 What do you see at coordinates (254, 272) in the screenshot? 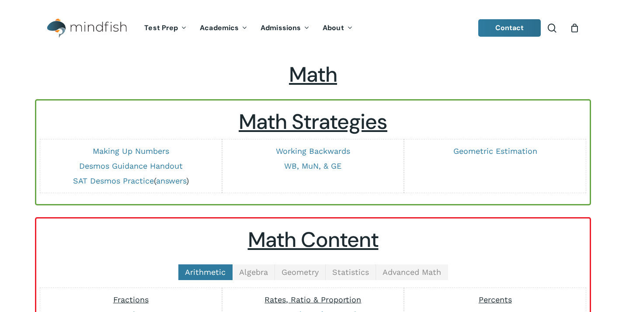
I see `a: Algebra` at bounding box center [254, 272].